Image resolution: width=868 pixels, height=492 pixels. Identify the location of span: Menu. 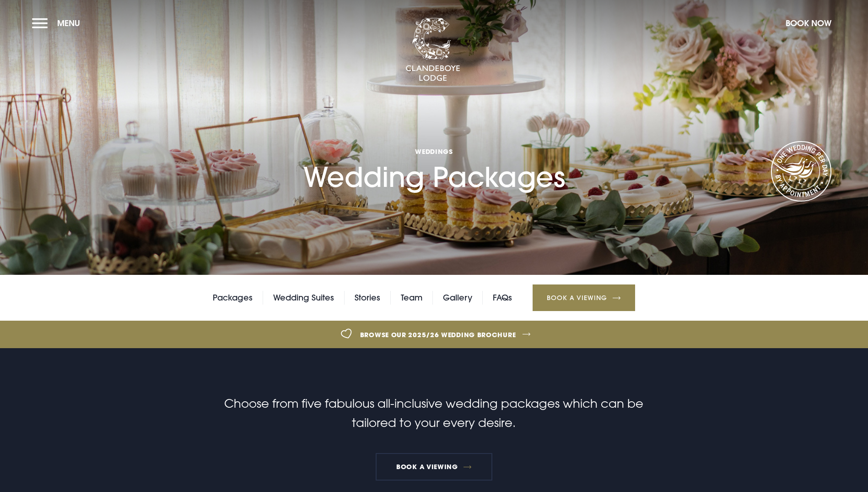
(68, 22).